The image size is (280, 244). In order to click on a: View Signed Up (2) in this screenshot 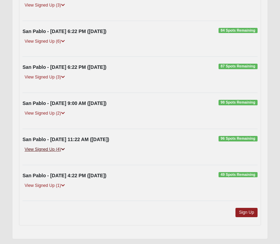, I will do `click(44, 113)`.